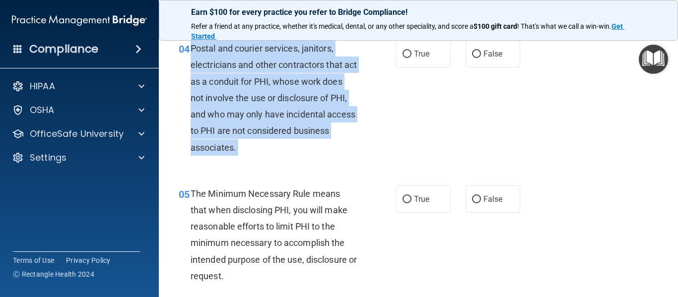  Describe the element at coordinates (42, 110) in the screenshot. I see `p: OSHA` at that location.